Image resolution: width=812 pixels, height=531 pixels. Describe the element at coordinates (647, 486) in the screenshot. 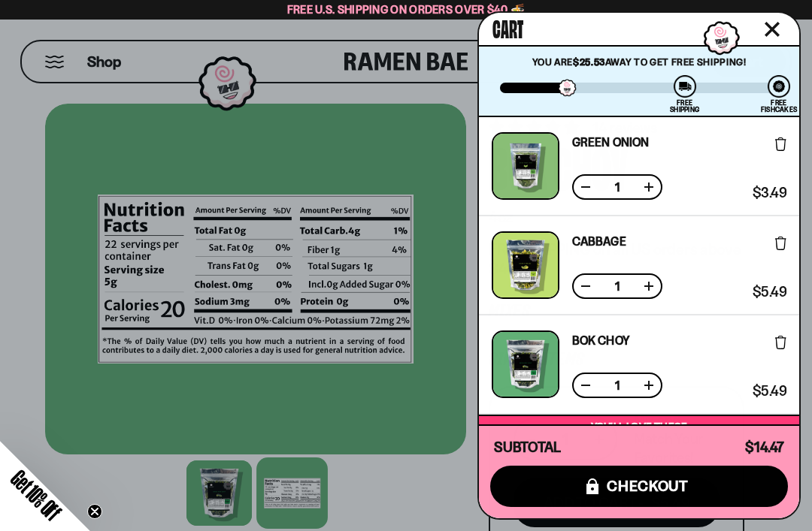

I see `span: checkout` at that location.